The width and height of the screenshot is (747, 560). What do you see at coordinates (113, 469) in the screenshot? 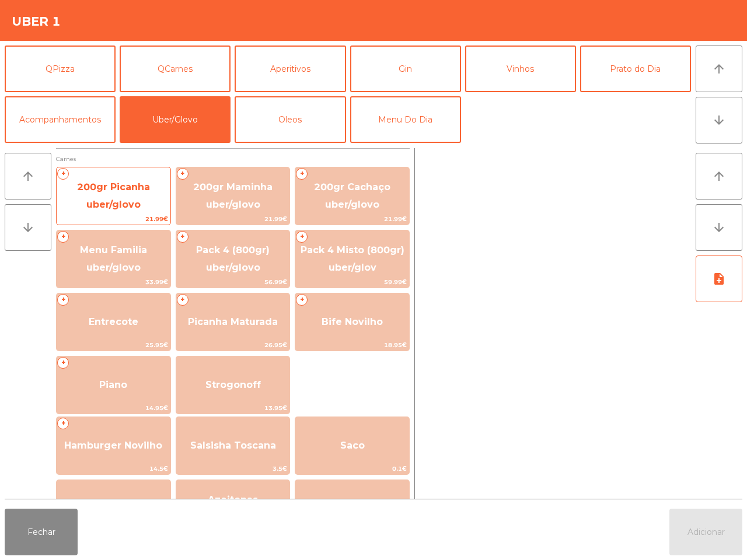
I see `span: 14.5€` at bounding box center [113, 469].